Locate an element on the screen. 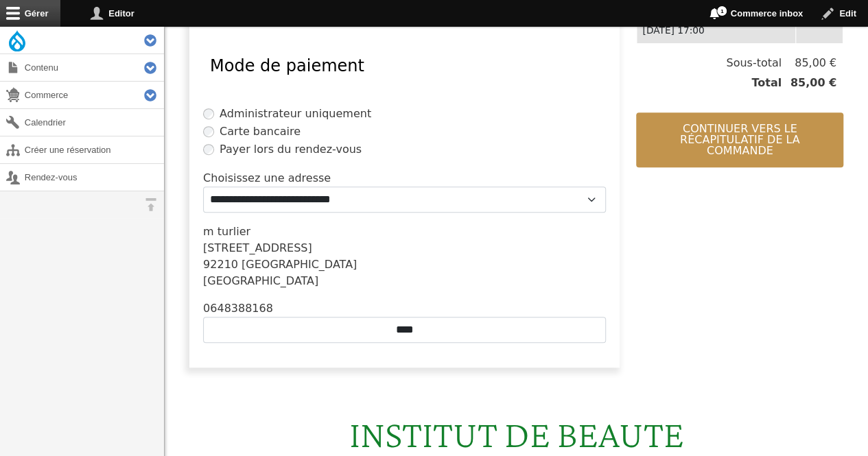 The height and width of the screenshot is (456, 868). button: Orientation horizontale is located at coordinates (150, 205).